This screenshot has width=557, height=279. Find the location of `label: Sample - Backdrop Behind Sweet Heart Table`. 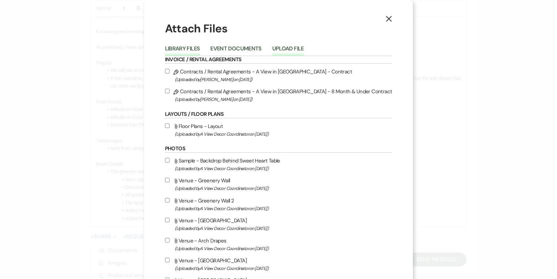

label: Sample - Backdrop Behind Sweet Heart Table is located at coordinates (279, 164).